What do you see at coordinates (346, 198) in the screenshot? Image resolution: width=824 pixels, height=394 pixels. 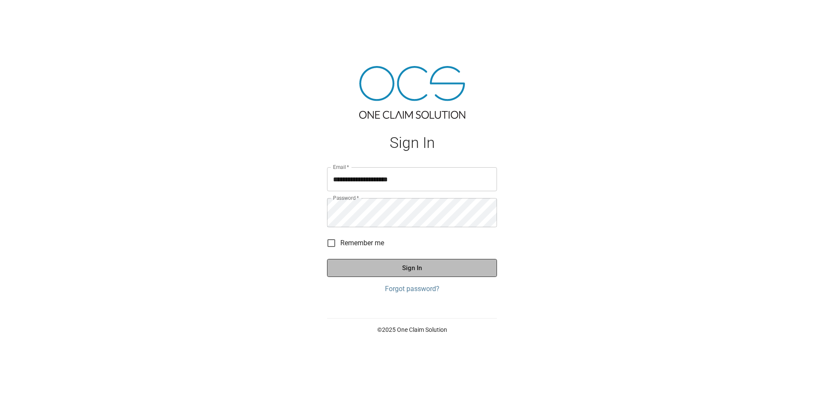 I see `label: Password` at bounding box center [346, 198].